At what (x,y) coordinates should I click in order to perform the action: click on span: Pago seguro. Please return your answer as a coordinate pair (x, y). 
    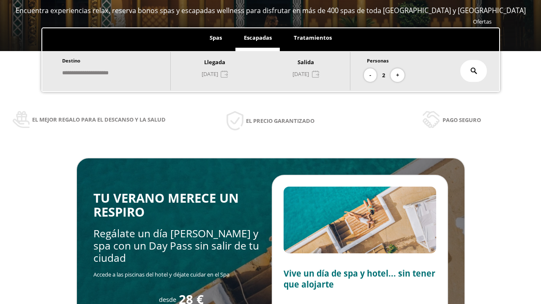
    Looking at the image, I should click on (462, 120).